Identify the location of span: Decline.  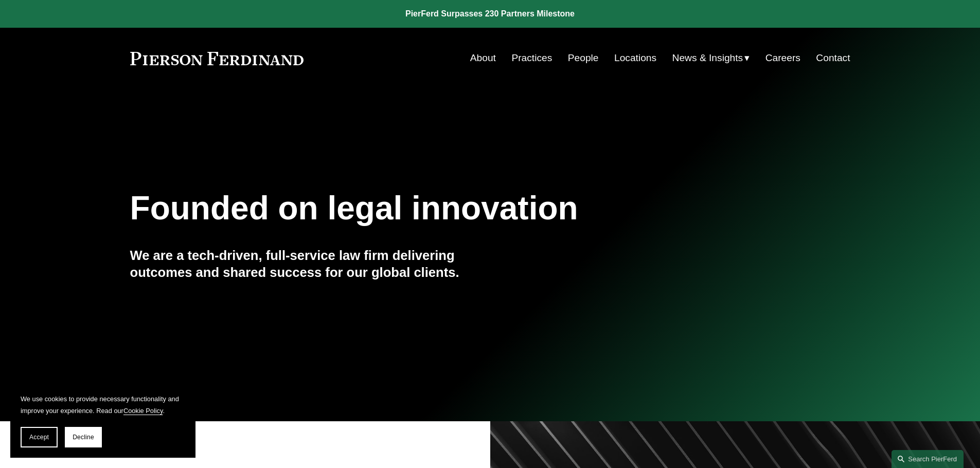
(83, 438).